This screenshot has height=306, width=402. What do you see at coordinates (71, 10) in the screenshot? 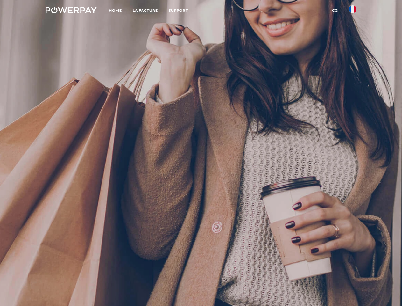
I see `img: logo-powerpay-white.svg` at bounding box center [71, 10].